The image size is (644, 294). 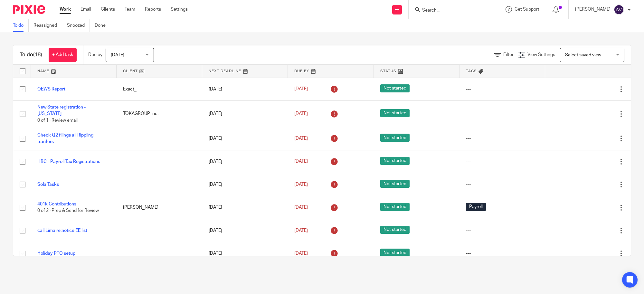 What do you see at coordinates (65, 9) in the screenshot?
I see `a: Work` at bounding box center [65, 9].